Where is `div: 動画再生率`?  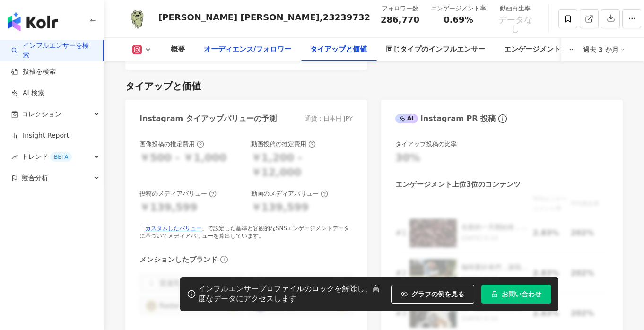
div: 動画再生率 is located at coordinates (516, 8).